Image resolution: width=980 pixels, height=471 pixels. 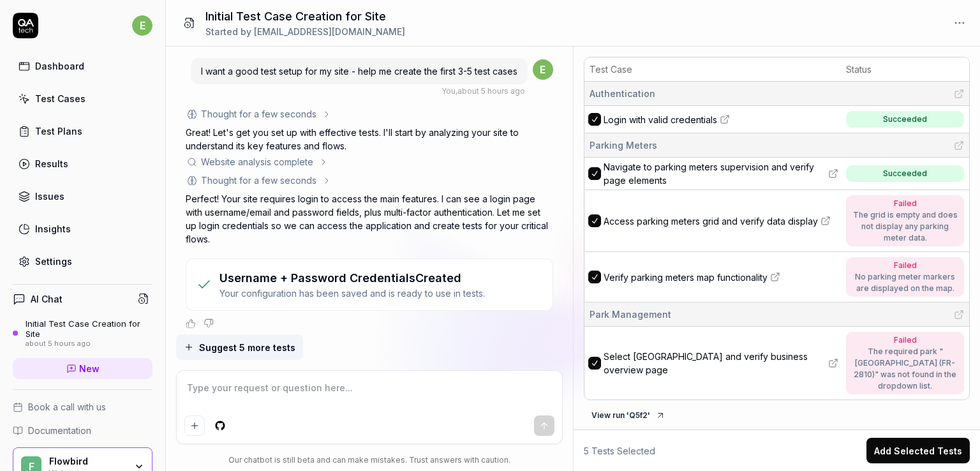 I want to click on a: Test Plans, so click(x=83, y=131).